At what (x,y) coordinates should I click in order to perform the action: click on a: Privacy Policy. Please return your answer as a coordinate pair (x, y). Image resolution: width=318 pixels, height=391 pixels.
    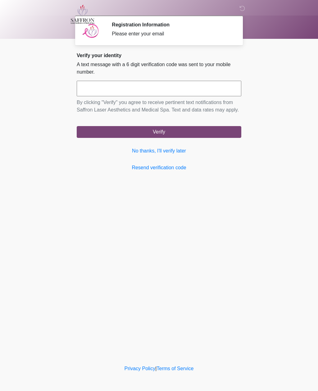
    Looking at the image, I should click on (140, 369).